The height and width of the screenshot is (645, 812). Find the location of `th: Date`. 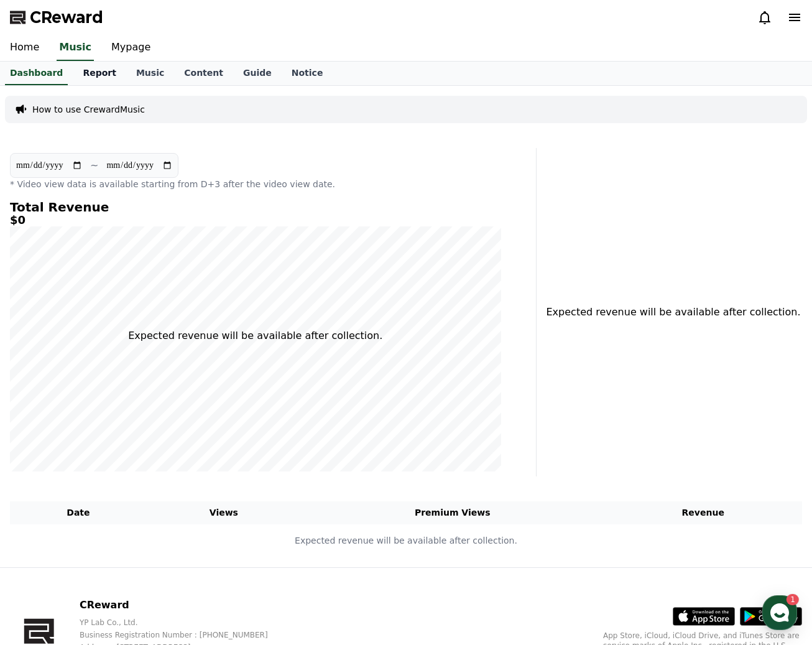

th: Date is located at coordinates (79, 513).